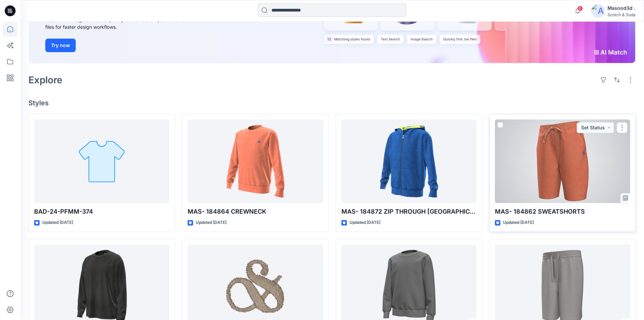 The image size is (644, 320). I want to click on a: BAD-24-PFMM-374, so click(102, 161).